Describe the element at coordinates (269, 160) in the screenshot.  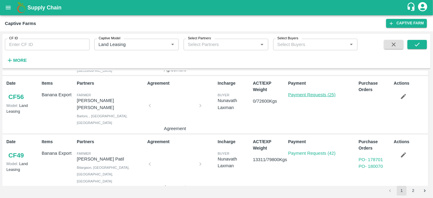
I see `p: 13311 / 79800 Kgs` at that location.